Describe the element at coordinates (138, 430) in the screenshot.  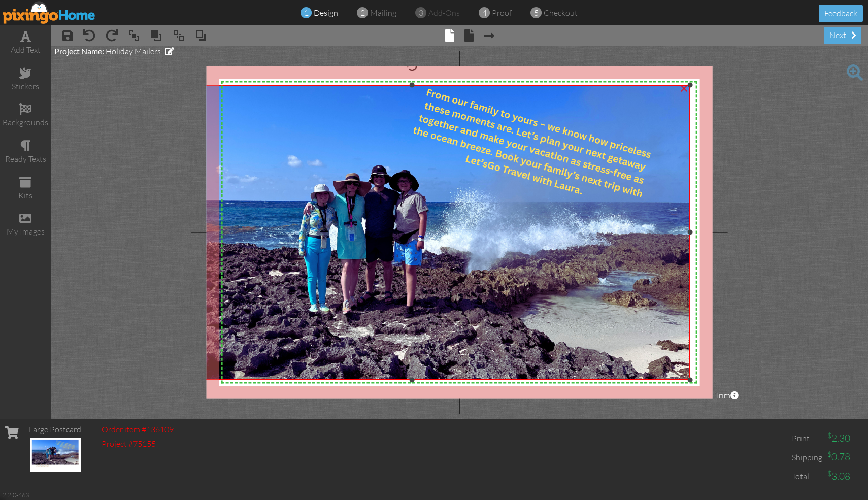
I see `div: Order item #136109` at that location.